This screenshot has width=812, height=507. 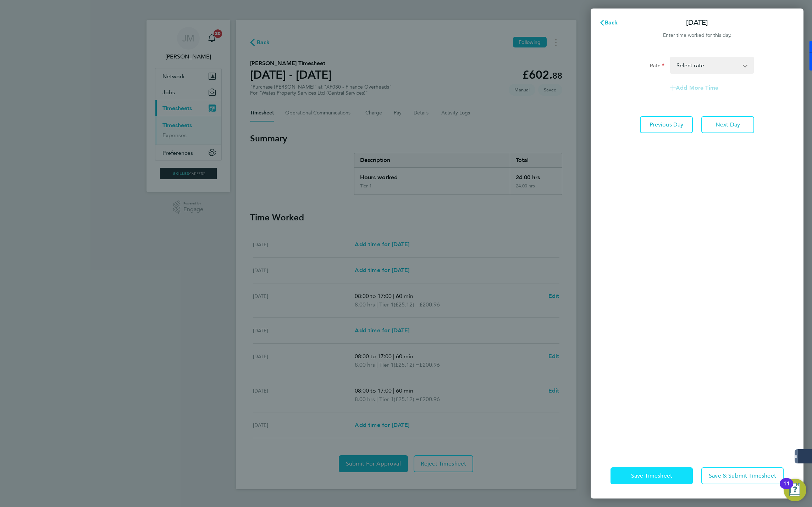 What do you see at coordinates (666, 124) in the screenshot?
I see `button: Previous Day` at bounding box center [666, 124].